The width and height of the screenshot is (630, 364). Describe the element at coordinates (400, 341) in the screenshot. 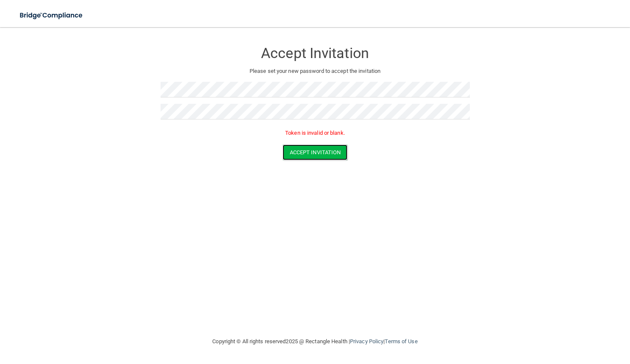

I see `a: Terms of Use` at that location.